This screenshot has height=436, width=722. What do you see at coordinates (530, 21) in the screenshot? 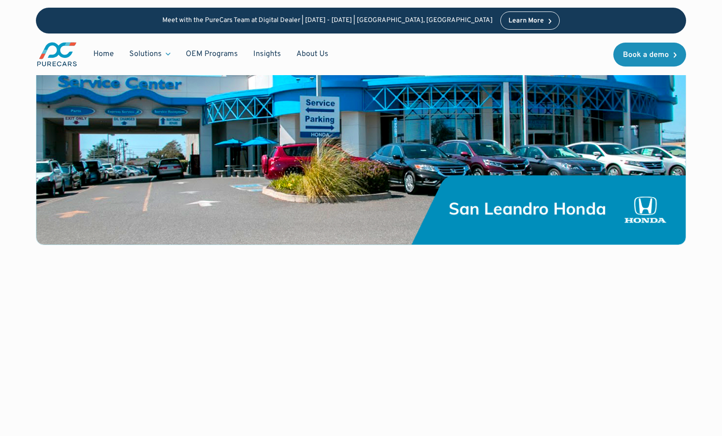
I see `a: Learn More` at bounding box center [530, 21].